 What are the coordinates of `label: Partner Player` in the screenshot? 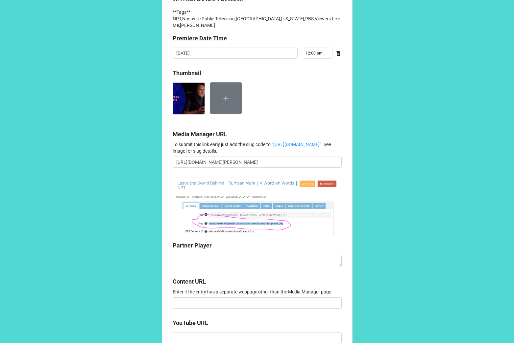 It's located at (192, 246).